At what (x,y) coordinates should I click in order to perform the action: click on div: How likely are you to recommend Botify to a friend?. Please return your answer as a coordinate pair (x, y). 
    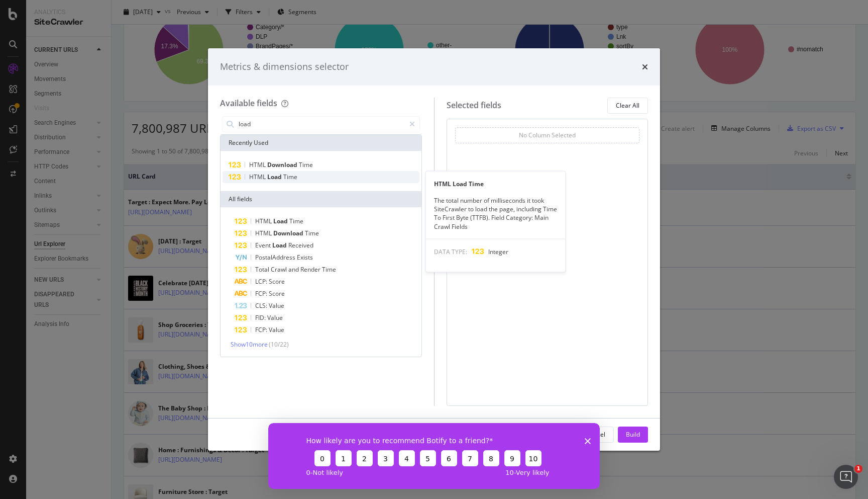
    Looking at the image, I should click on (156, 18).